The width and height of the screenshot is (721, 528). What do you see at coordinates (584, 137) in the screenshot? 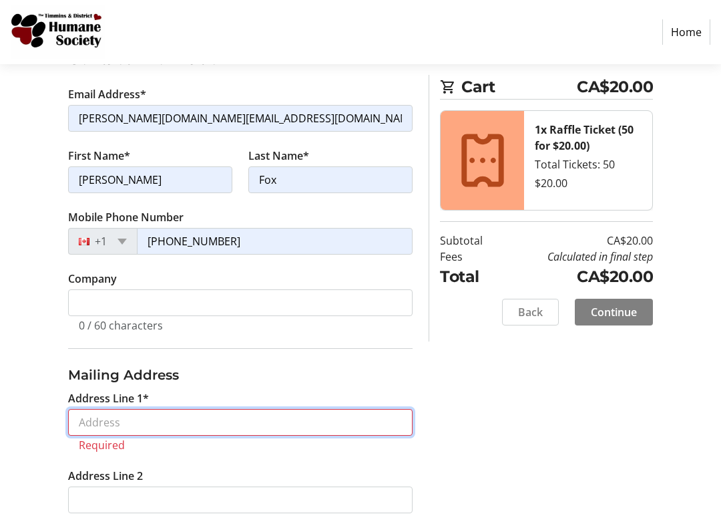
I see `strong: 1x Raffle Ticket (50 for $20.00)` at bounding box center [584, 137].